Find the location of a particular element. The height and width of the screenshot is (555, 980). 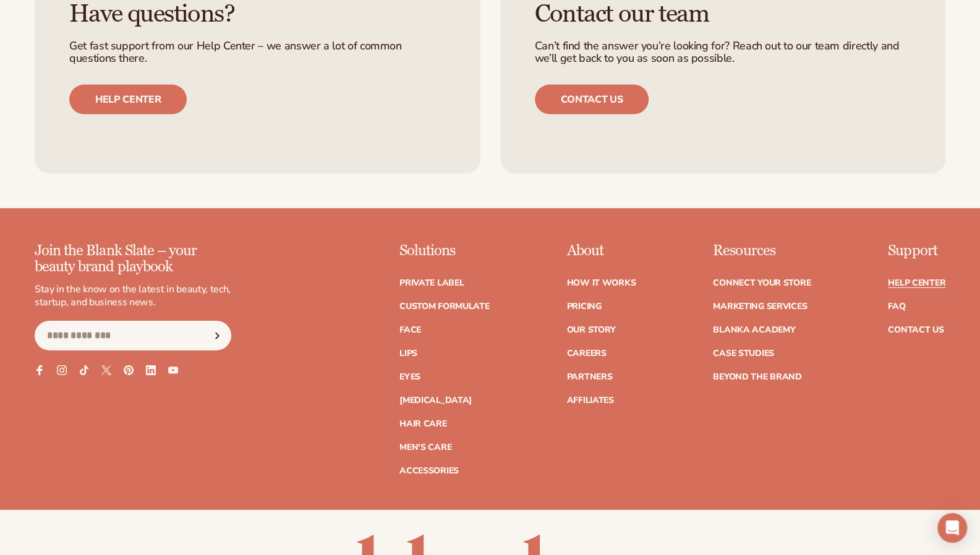

a: Marketing services is located at coordinates (760, 307).